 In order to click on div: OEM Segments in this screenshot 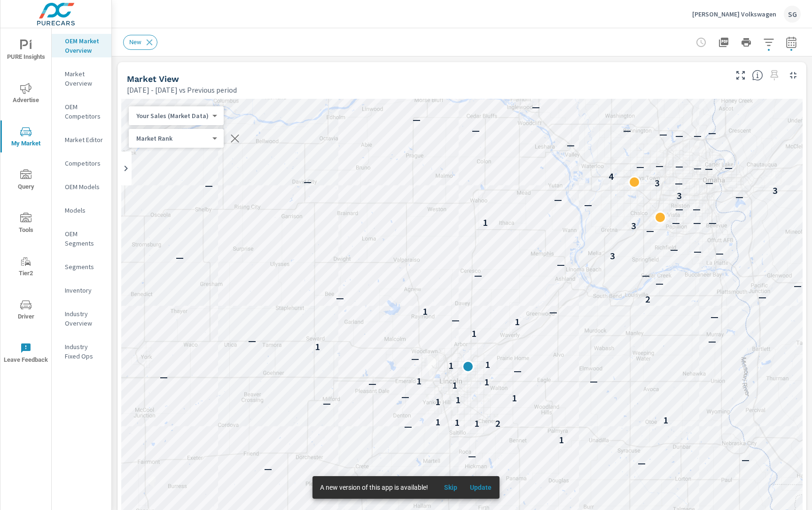, I will do `click(81, 238)`.